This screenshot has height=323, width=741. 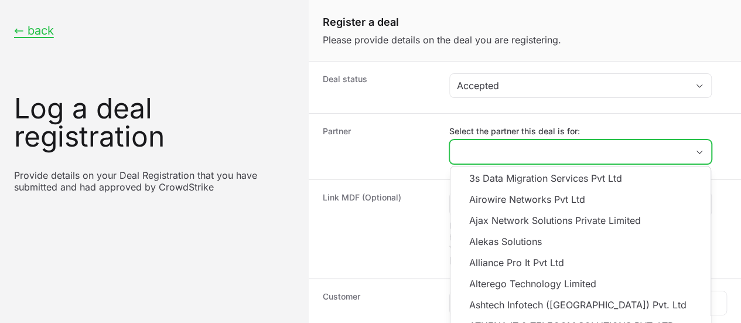 What do you see at coordinates (699, 152) in the screenshot?
I see `div: Close` at bounding box center [699, 152].